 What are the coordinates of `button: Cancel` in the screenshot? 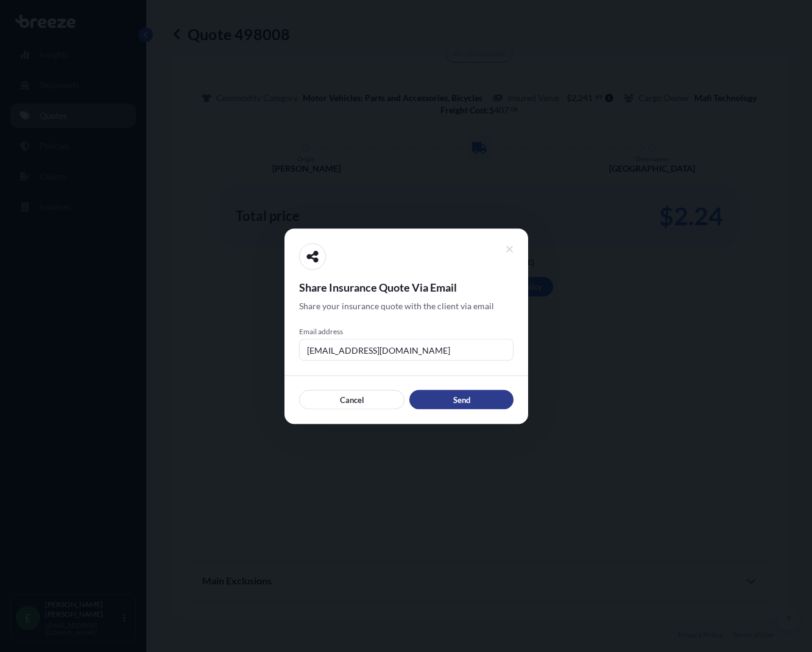 It's located at (351, 399).